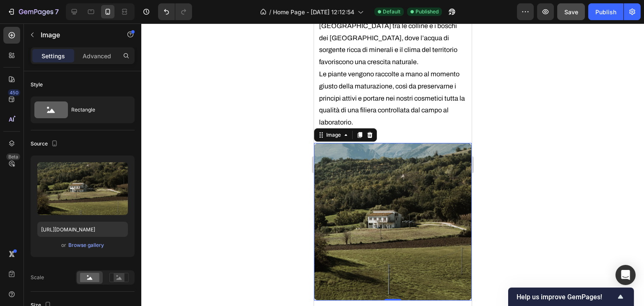 The image size is (644, 306). I want to click on div: Beta, so click(13, 157).